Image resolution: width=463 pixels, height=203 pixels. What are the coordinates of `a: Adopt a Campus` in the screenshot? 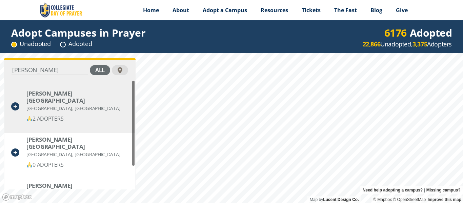 It's located at (225, 10).